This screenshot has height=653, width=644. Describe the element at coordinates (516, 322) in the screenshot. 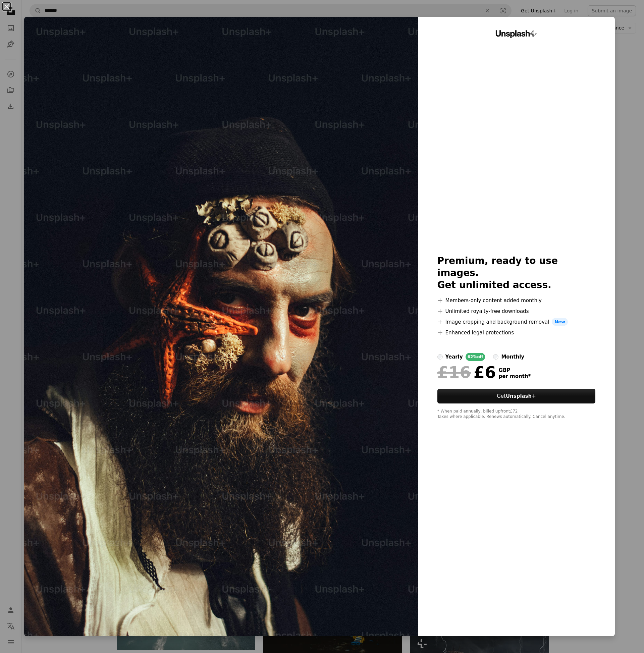

I see `li: Image cropping and background removal` at that location.